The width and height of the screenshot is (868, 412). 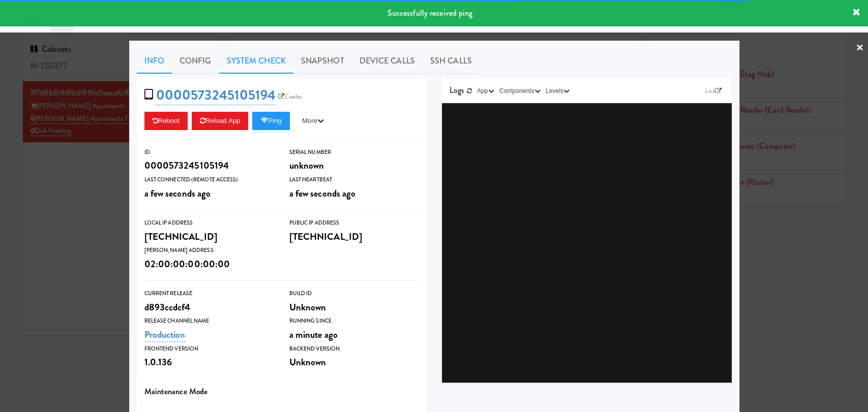 I want to click on div: Public IP Address, so click(x=354, y=223).